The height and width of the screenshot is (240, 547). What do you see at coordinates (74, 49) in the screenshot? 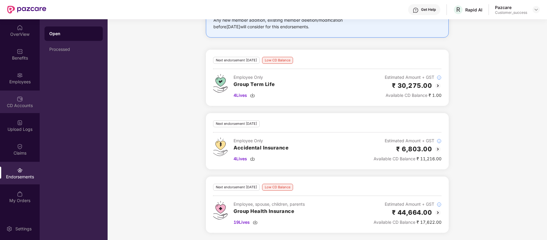
I see `div: Processed` at bounding box center [74, 49].